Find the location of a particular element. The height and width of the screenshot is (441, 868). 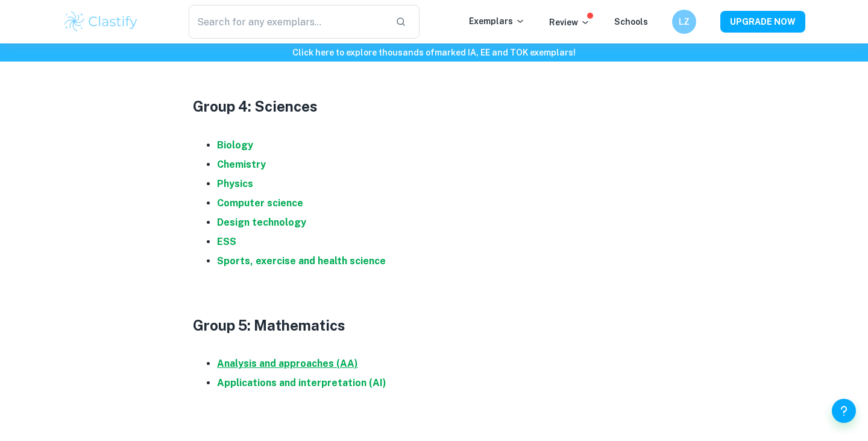

a: Applications and interpretation (AI) is located at coordinates (301, 383).